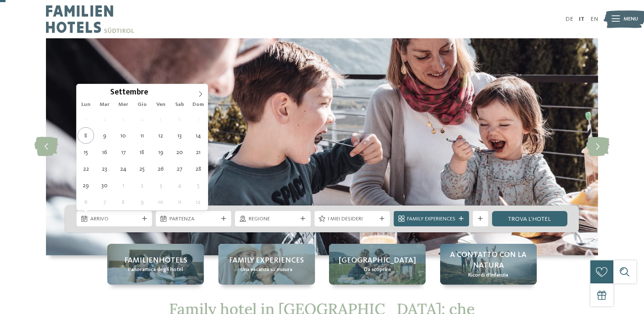 The image size is (644, 314). What do you see at coordinates (142, 201) in the screenshot?
I see `span: Ottobre 9, 2025` at bounding box center [142, 201].